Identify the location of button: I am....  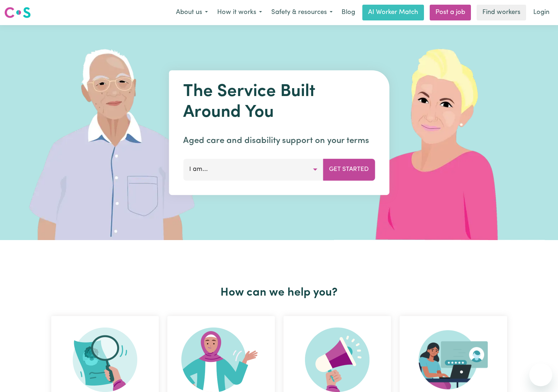
(253, 170).